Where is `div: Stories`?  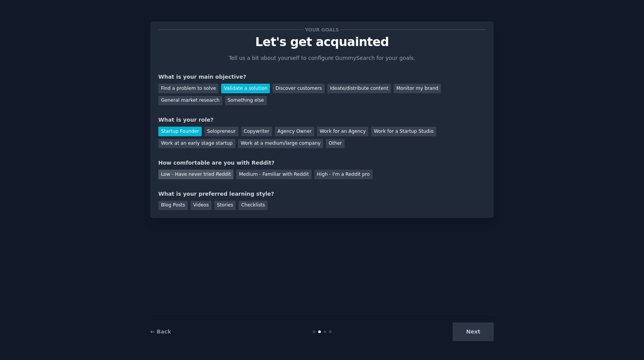
div: Stories is located at coordinates (224, 205).